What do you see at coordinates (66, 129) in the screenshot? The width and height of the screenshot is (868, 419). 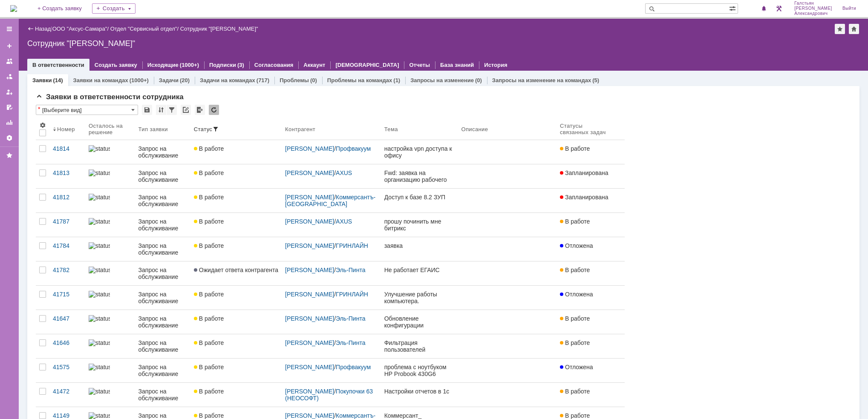 I see `div: Номер` at bounding box center [66, 129].